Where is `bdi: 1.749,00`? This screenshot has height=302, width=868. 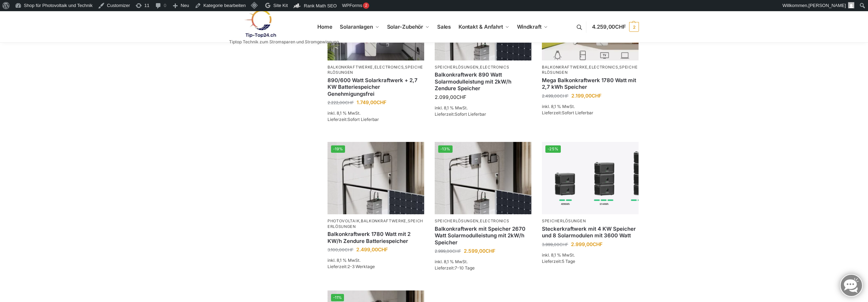 bdi: 1.749,00 is located at coordinates (372, 103).